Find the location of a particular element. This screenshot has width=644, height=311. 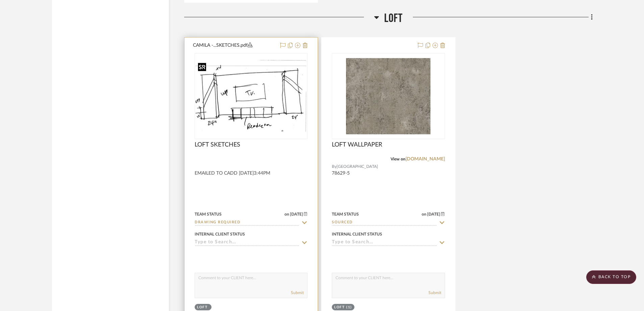

span: View on is located at coordinates (398, 159).